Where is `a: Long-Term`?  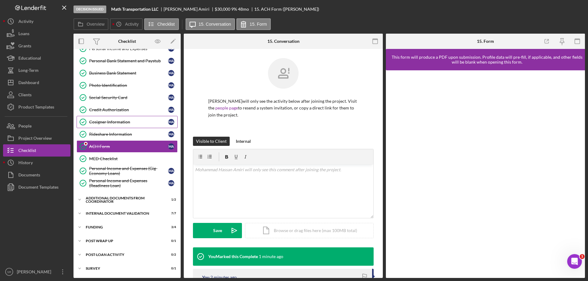
a: Long-Term is located at coordinates (37, 70).